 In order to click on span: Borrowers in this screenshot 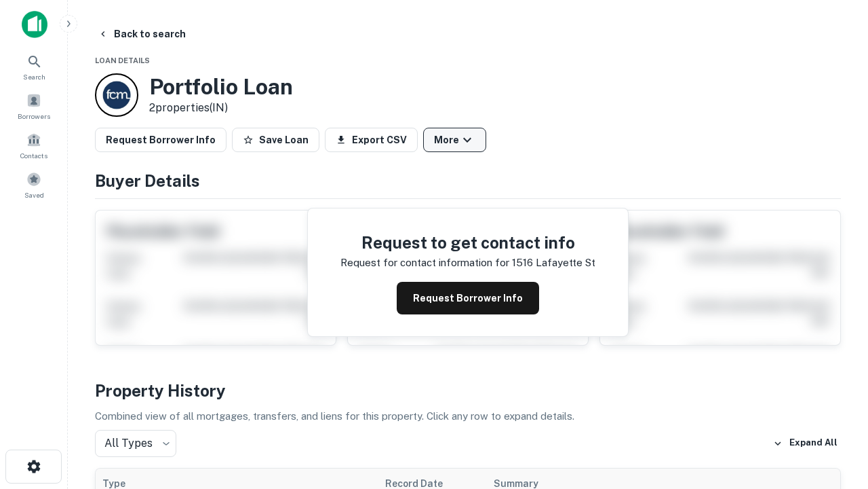, I will do `click(34, 116)`.